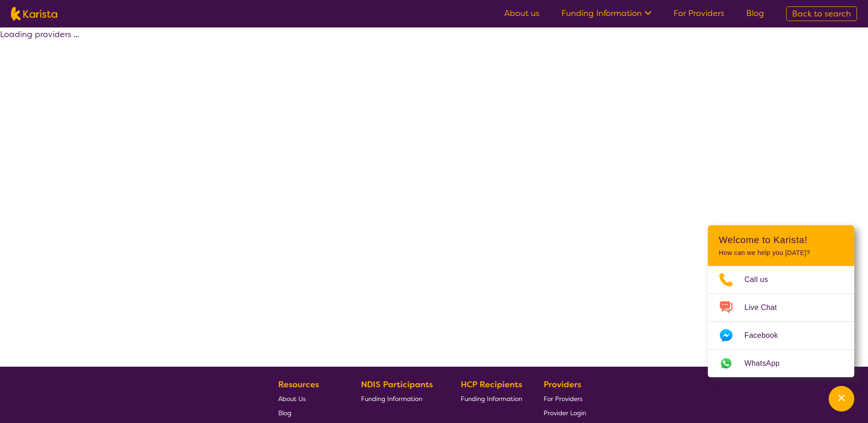  I want to click on a: Back to search, so click(822, 13).